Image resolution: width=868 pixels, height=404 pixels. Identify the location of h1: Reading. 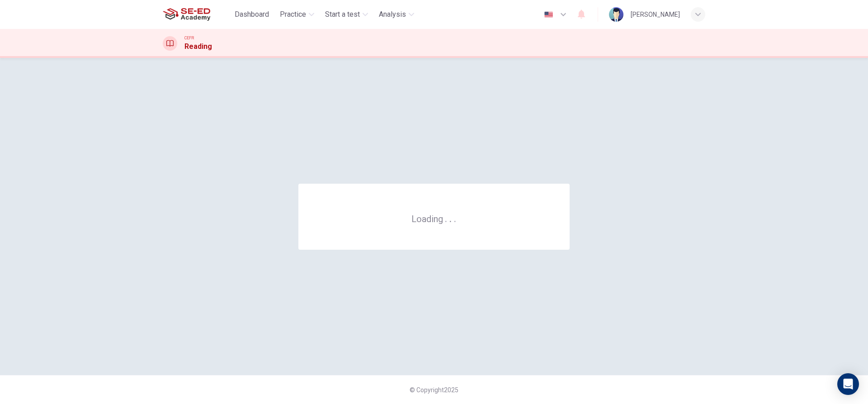
(198, 47).